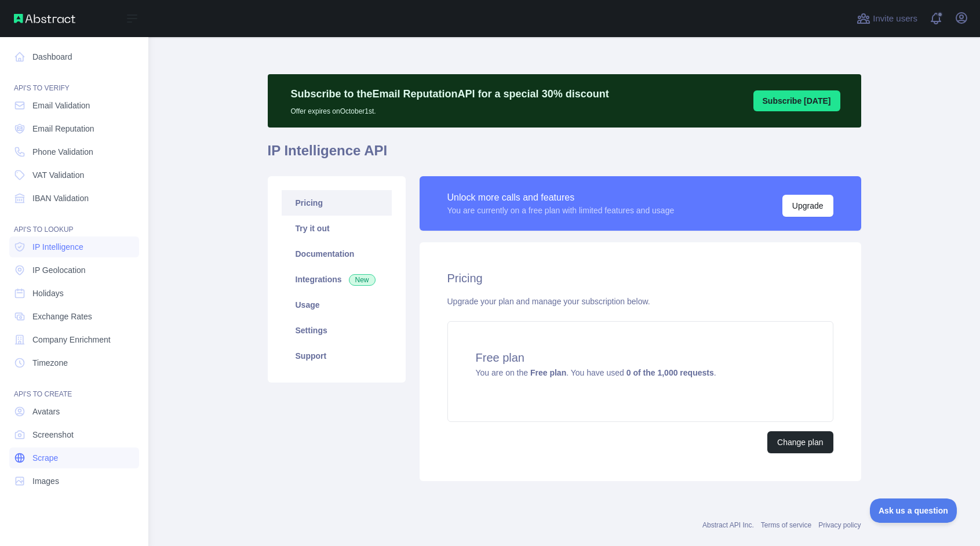 The width and height of the screenshot is (980, 546). What do you see at coordinates (729, 525) in the screenshot?
I see `a: Abstract API Inc.` at bounding box center [729, 525].